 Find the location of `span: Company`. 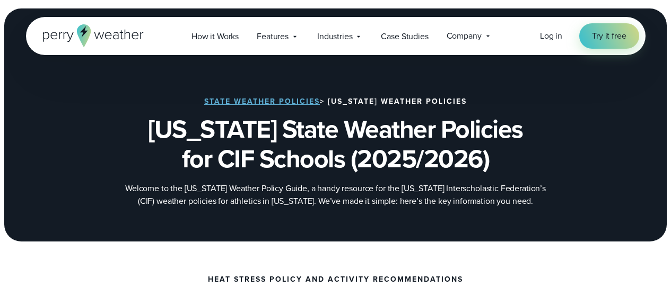

span: Company is located at coordinates (464, 36).